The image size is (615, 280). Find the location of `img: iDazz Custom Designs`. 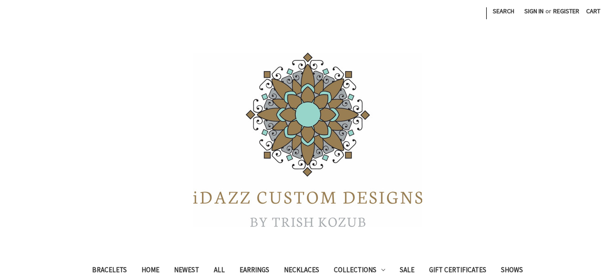

img: iDazz Custom Designs is located at coordinates (308, 140).